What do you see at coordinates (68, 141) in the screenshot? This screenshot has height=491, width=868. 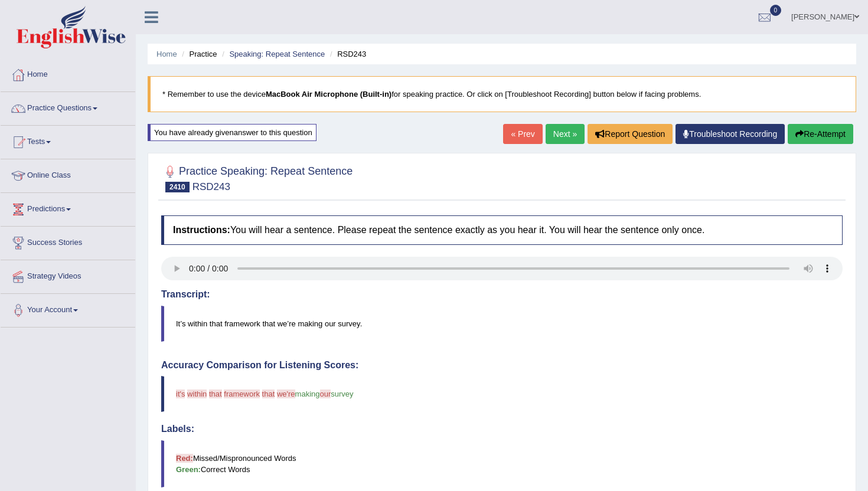 I see `a: Tests` at bounding box center [68, 141].